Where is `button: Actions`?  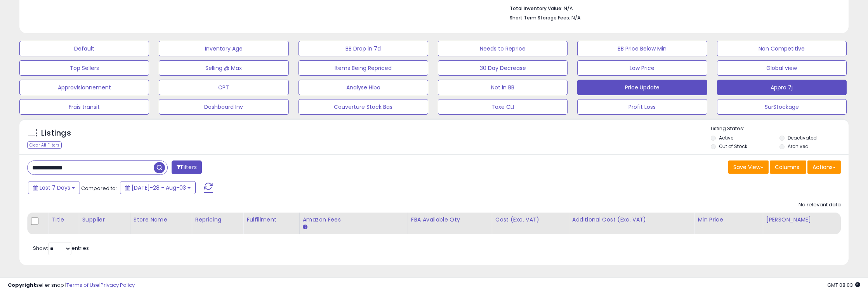 button: Actions is located at coordinates (824, 167).